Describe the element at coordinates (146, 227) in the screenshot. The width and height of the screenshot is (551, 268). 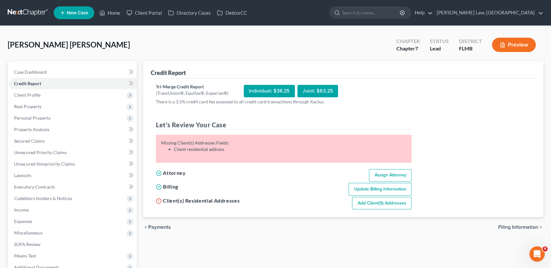
I see `i: chevron_left` at that location.